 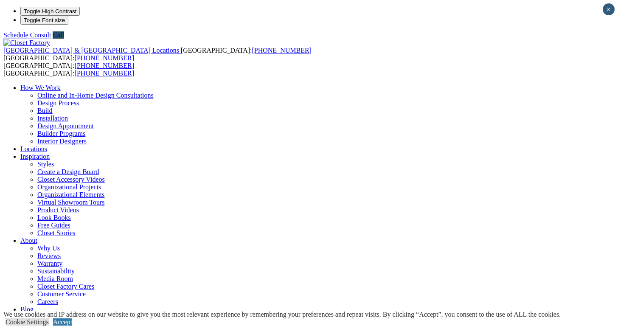 What do you see at coordinates (48, 248) in the screenshot?
I see `a: Why Us` at bounding box center [48, 248].